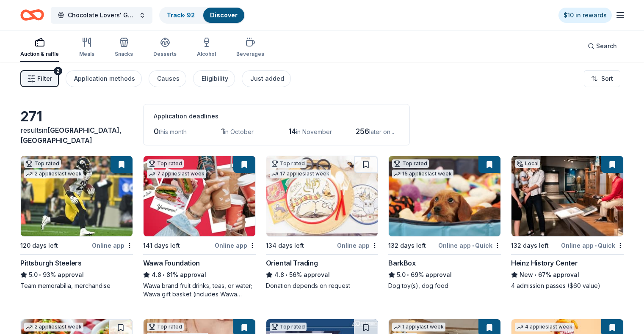 Image resolution: width=644 pixels, height=334 pixels. What do you see at coordinates (102, 15) in the screenshot?
I see `button: Chocolate Lovers' Gala` at bounding box center [102, 15].